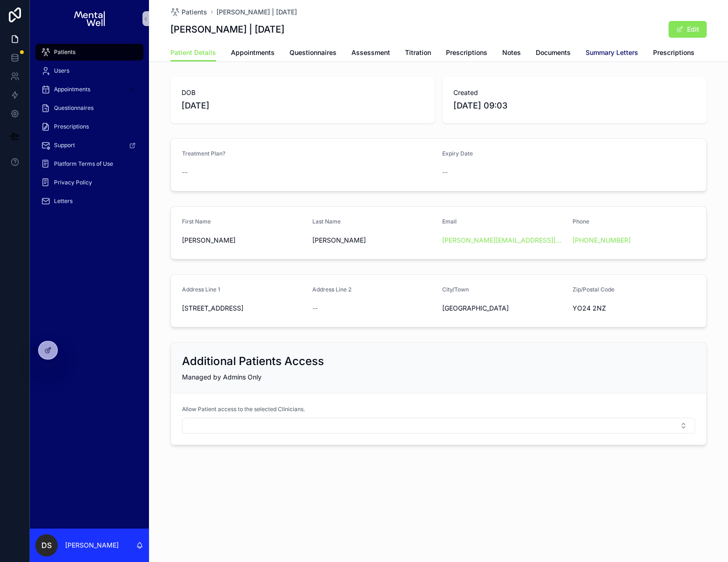  I want to click on a: Users, so click(89, 71).